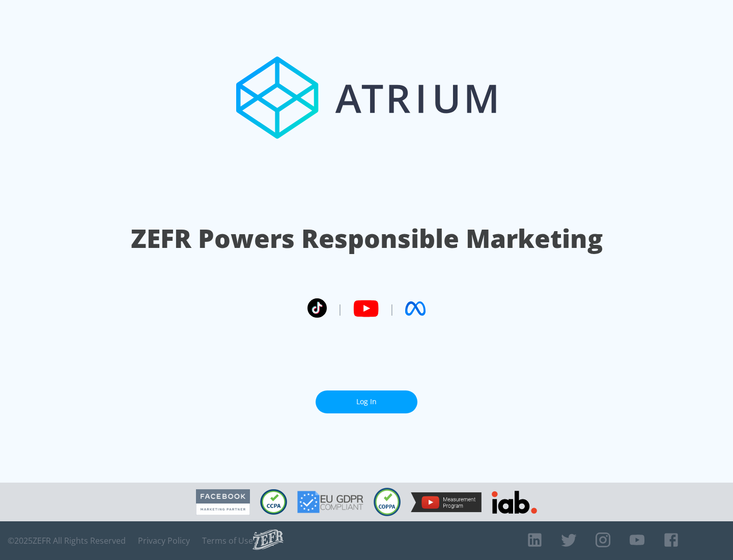 The image size is (733, 560). Describe the element at coordinates (223, 501) in the screenshot. I see `img: Facebook Marketing Partner` at that location.